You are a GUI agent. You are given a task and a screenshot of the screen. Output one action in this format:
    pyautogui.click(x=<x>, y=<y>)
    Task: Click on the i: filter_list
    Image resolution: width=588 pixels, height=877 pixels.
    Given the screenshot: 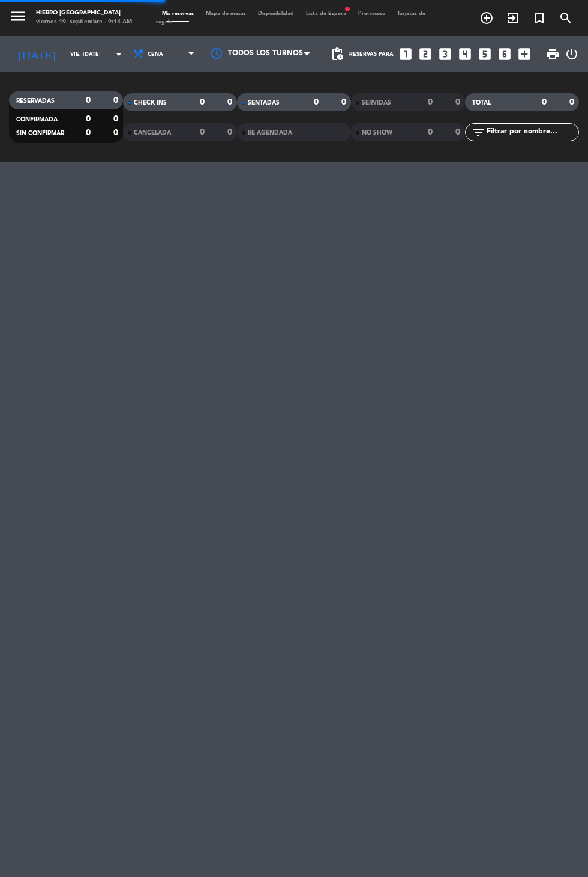 What is the action you would take?
    pyautogui.click(x=479, y=132)
    